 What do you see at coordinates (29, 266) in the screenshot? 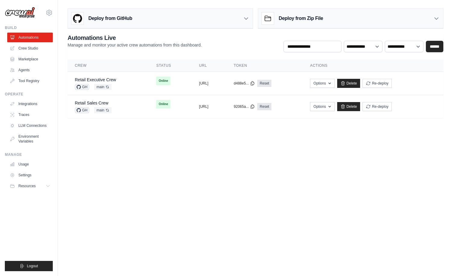
I see `button: Logout` at bounding box center [29, 266].